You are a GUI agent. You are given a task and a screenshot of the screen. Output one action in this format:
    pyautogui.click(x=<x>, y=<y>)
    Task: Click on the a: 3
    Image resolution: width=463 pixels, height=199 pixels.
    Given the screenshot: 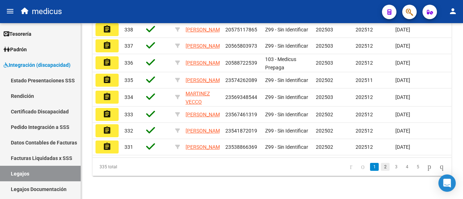 What is the action you would take?
    pyautogui.click(x=396, y=167)
    